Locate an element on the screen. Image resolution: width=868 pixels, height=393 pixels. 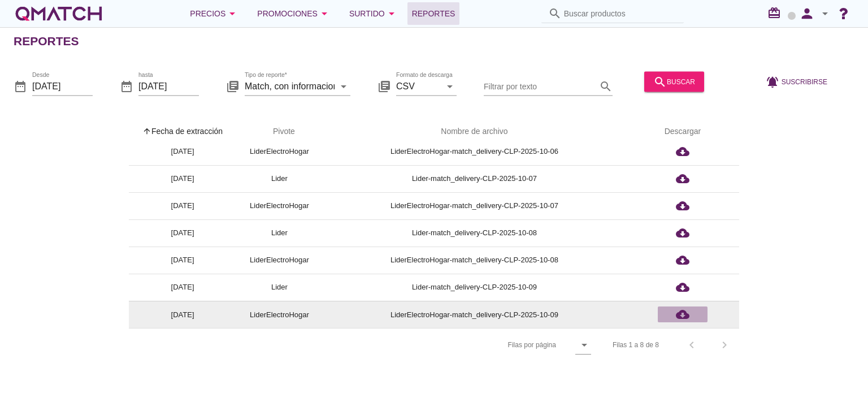
td: Lider-match_delivery-CLP-2025-10-09 is located at coordinates (474, 287).